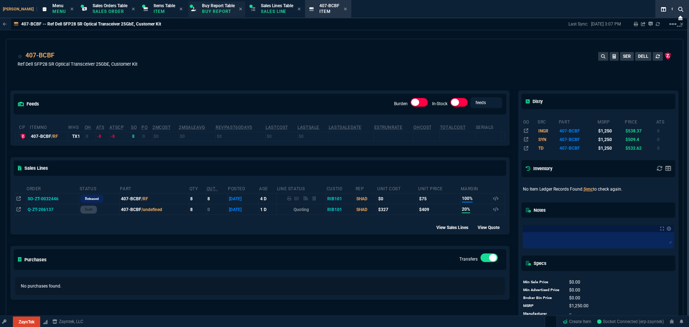 Image resolution: width=689 pixels, height=327 pixels. What do you see at coordinates (110, 11) in the screenshot?
I see `p: Sales Order` at bounding box center [110, 11].